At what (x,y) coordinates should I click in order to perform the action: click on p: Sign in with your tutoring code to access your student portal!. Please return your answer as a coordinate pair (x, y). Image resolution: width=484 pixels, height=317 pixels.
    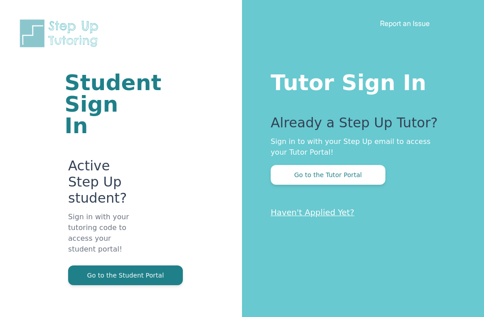
    Looking at the image, I should click on (101, 239).